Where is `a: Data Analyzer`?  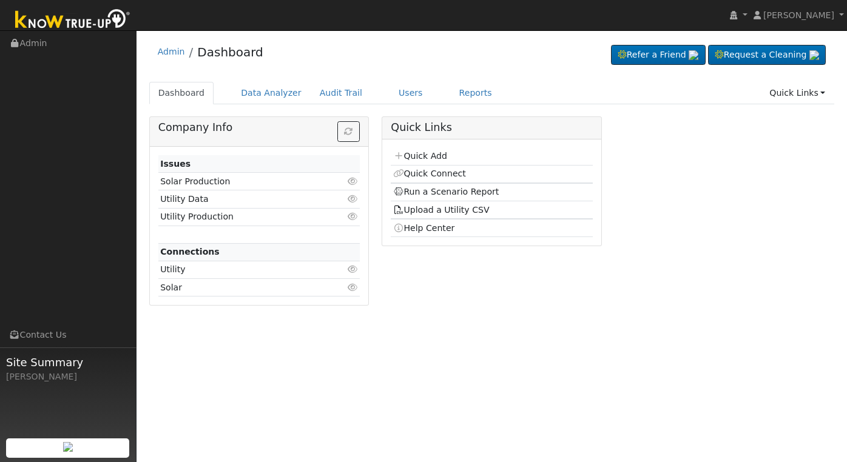 a: Data Analyzer is located at coordinates (271, 93).